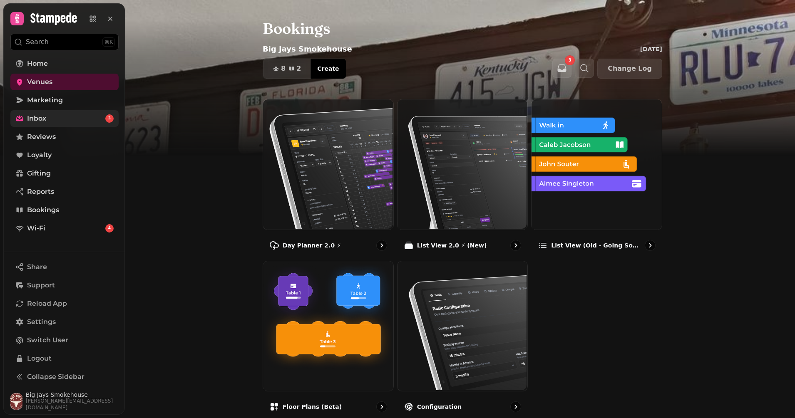 The image size is (795, 418). I want to click on a: Wi-Fi4, so click(65, 229).